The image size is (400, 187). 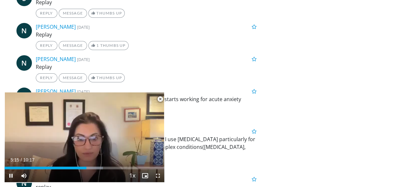 I want to click on button: Pause, so click(x=11, y=175).